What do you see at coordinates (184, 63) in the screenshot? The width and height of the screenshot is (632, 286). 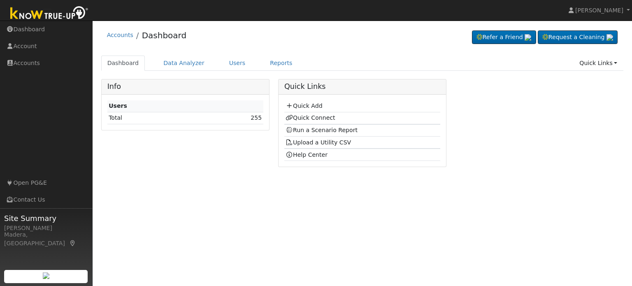 I see `a: Data Analyzer` at bounding box center [184, 63].